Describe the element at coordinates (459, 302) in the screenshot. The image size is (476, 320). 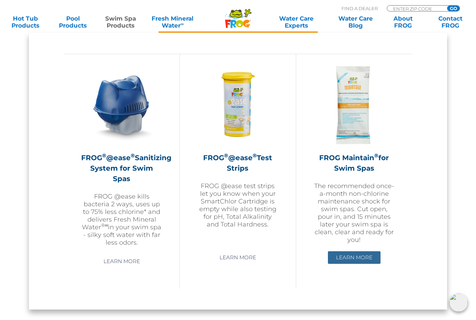
I see `img: openIcon` at that location.